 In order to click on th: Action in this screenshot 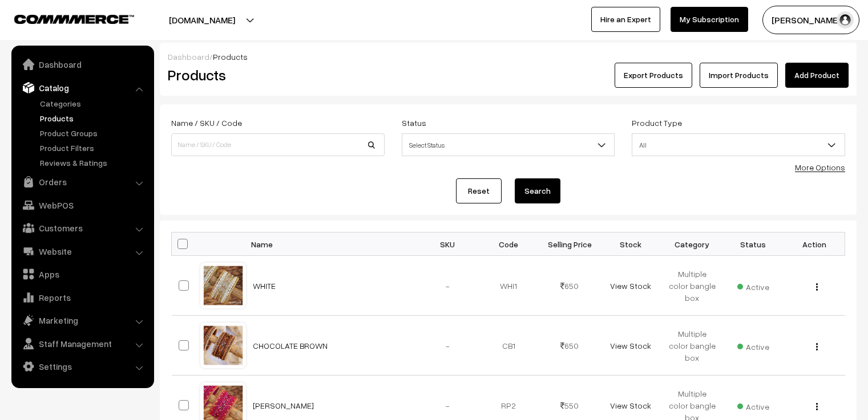, I will do `click(813, 244)`.